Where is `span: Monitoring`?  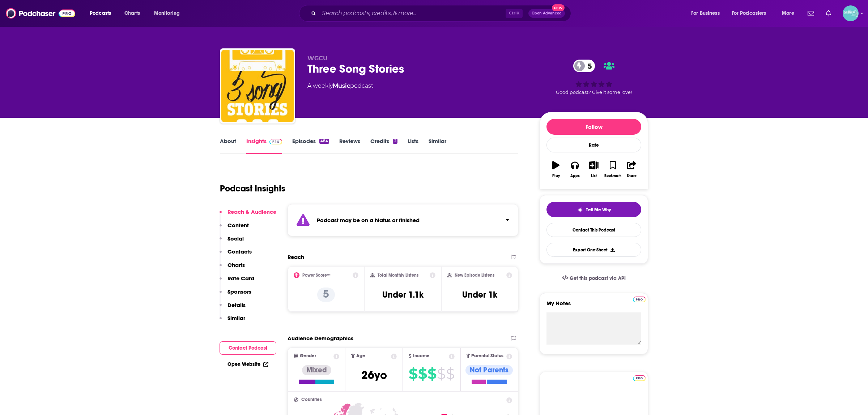
span: Monitoring is located at coordinates (167, 13).